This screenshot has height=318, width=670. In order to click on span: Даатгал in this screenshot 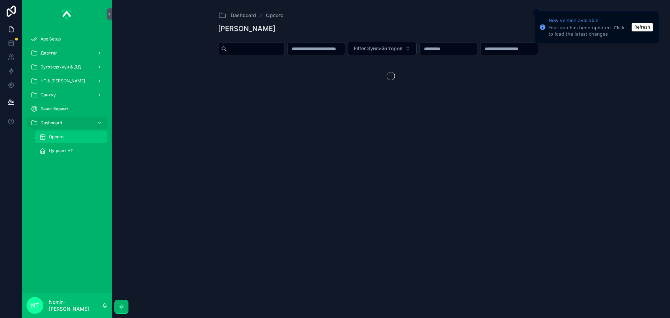, I will do `click(49, 53)`.